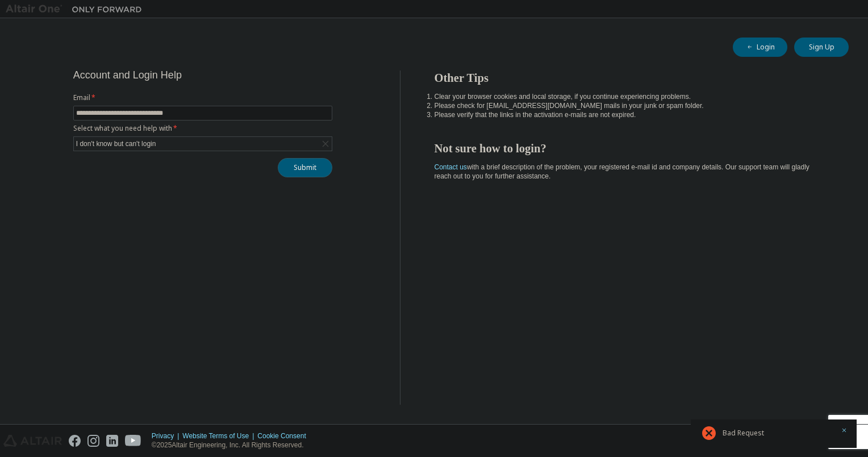 This screenshot has height=457, width=868. I want to click on h2: Other Tips, so click(632, 78).